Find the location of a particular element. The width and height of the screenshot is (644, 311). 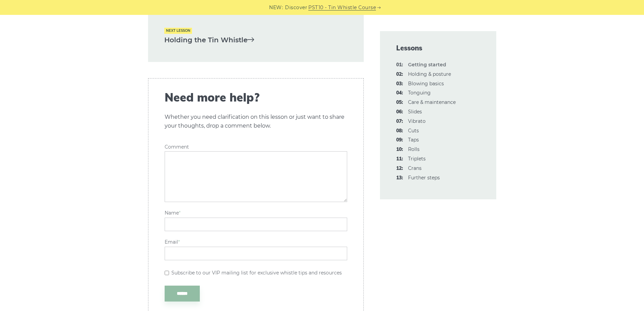

span: 10: is located at coordinates (400, 150).